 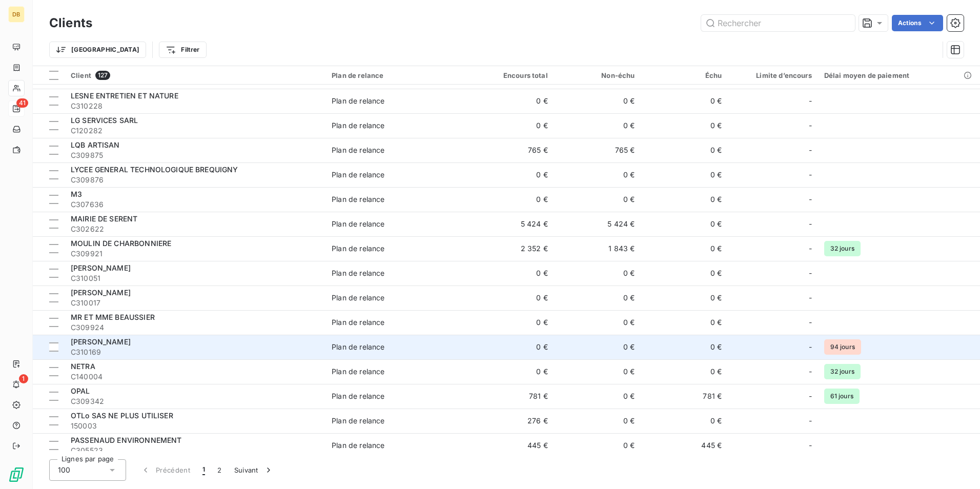 What do you see at coordinates (510, 420) in the screenshot?
I see `td: 276 €` at bounding box center [510, 420].